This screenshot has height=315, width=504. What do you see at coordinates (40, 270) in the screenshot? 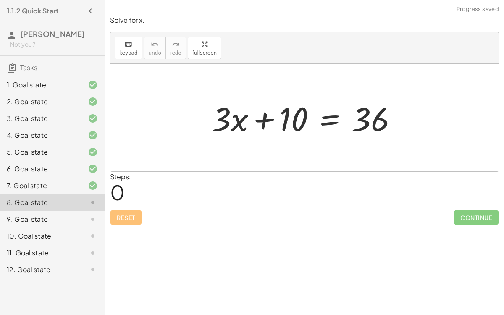
I see `div: 12. Goal state` at bounding box center [40, 270].